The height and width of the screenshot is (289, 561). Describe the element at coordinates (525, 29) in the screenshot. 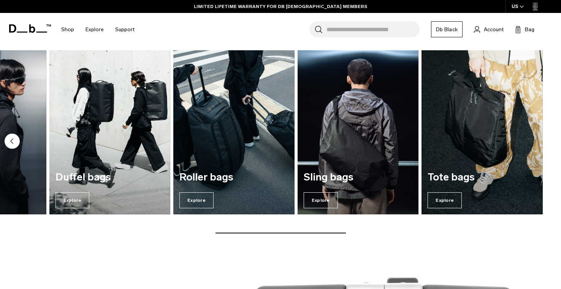

I see `button: Bag` at that location.